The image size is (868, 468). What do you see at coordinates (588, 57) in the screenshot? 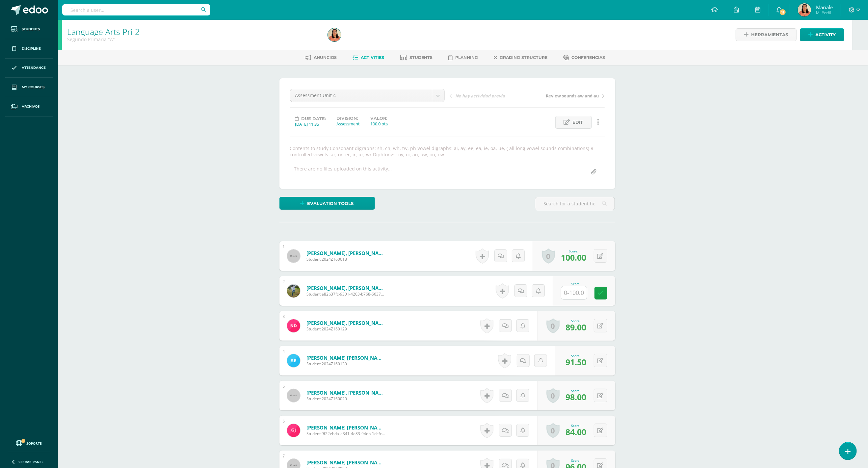
I see `span: Conferencias` at bounding box center [588, 57].